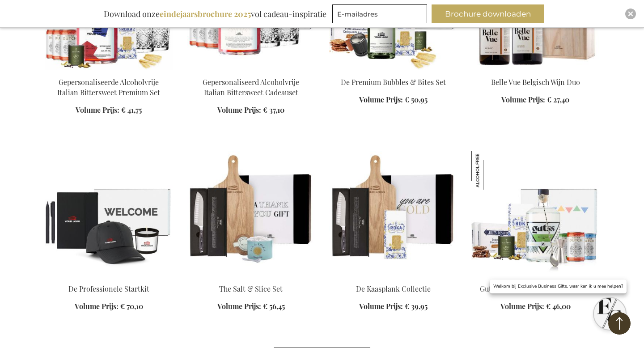  I want to click on img: Gutss Alcoholvrije Gin & Tonic Set, so click(491, 170).